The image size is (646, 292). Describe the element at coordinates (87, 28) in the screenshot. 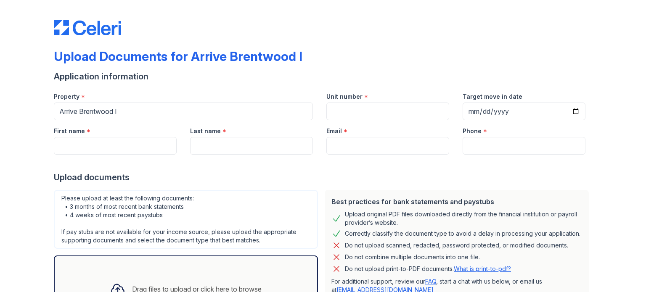

I see `img: CE_Logo_Blue-a8612792a0a2168367f1c8372b55b34899dd931a85d93a1a3d3e32e68fde9ad4.png` at that location.